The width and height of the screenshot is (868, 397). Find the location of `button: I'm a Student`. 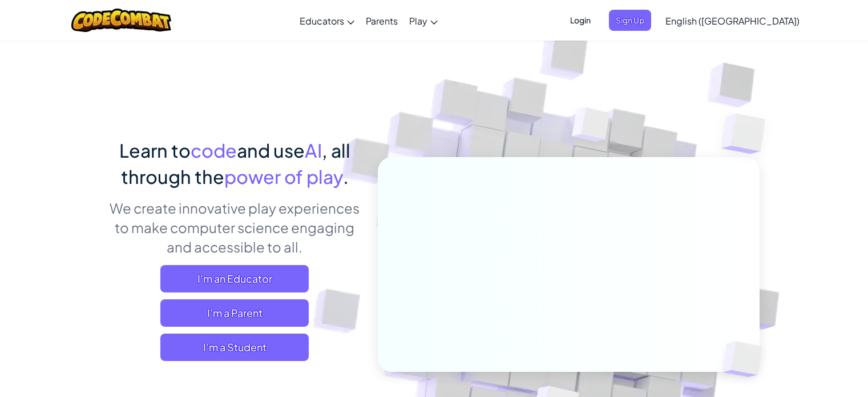

button: I'm a Student is located at coordinates (234, 347).